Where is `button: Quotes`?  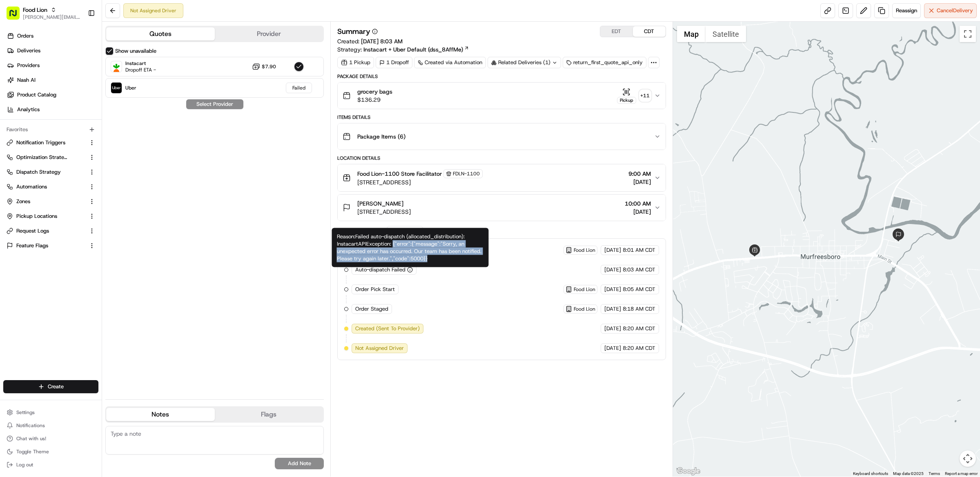
button: Quotes is located at coordinates (161, 34).